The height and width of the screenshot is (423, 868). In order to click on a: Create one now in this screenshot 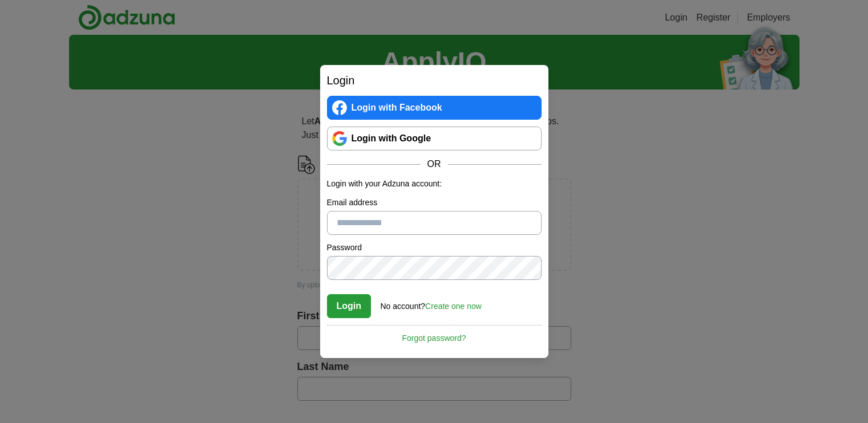, I will do `click(453, 306)`.